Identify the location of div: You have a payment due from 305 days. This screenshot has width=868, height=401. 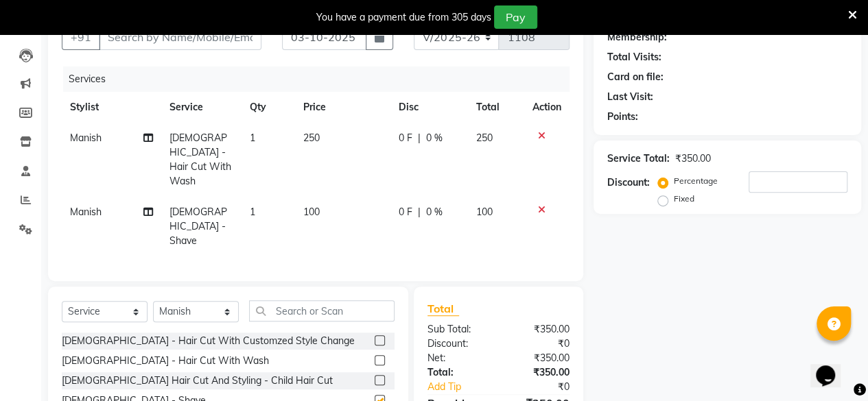
(404, 17).